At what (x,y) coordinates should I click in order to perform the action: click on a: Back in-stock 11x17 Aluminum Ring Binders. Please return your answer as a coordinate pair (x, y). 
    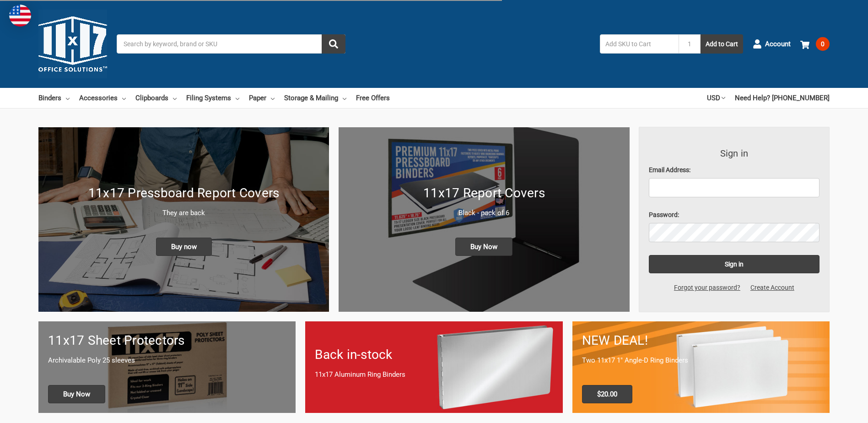
    Looking at the image, I should click on (434, 367).